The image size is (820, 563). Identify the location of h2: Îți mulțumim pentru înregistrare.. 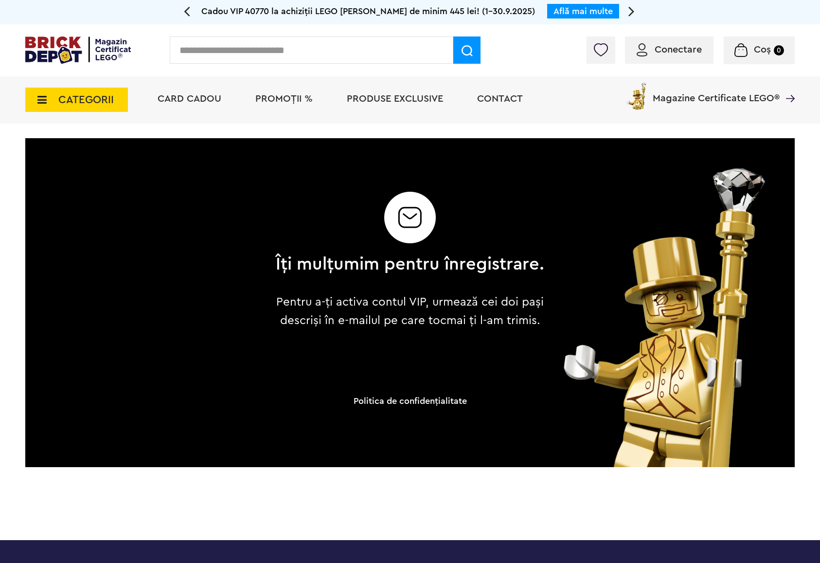
(410, 264).